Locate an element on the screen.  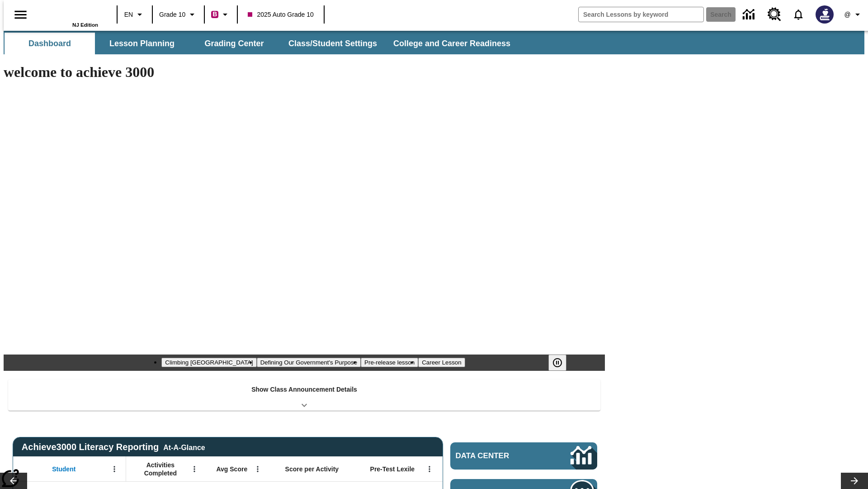
button: Boost Class color is violet red. Change class color is located at coordinates (221, 14).